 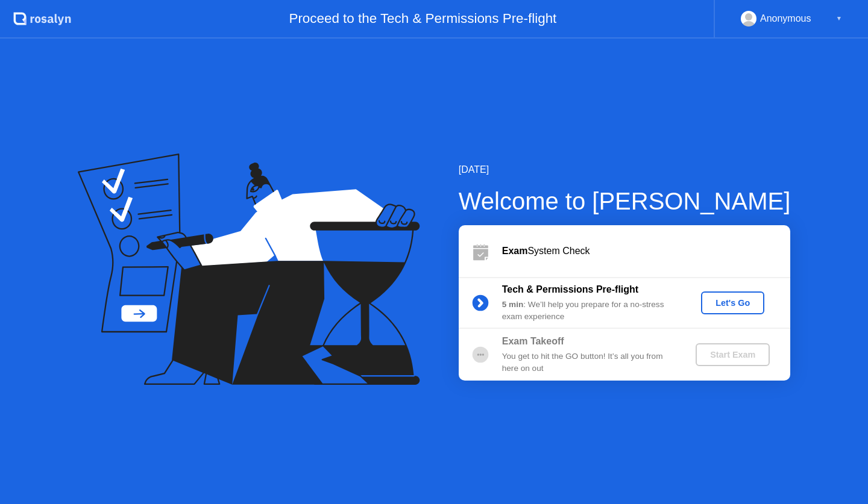 I want to click on div: You get to hit the GO button! It’s all you from here on out, so click(x=589, y=362).